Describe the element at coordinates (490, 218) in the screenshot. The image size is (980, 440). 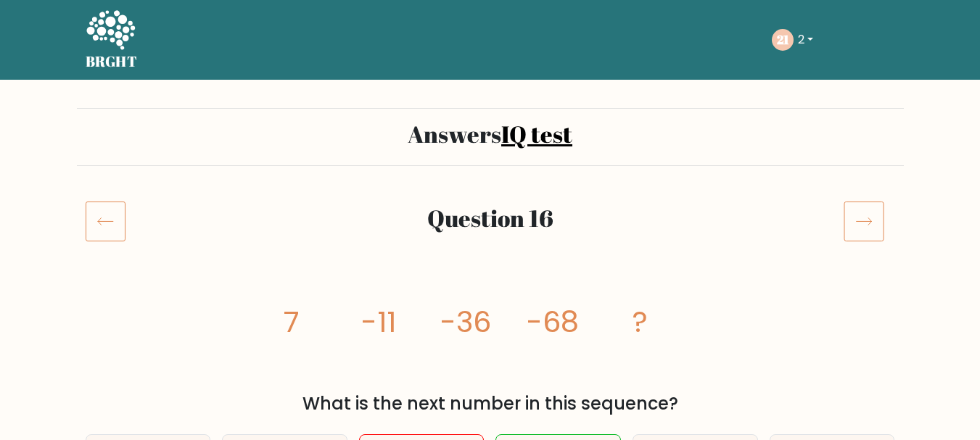
I see `h2: Question 16` at that location.